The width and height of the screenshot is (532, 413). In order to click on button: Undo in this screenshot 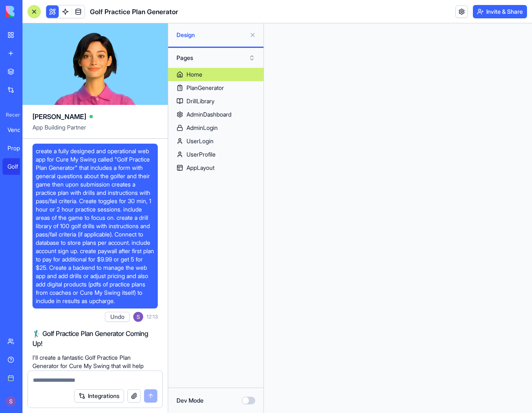, I will do `click(117, 317)`.